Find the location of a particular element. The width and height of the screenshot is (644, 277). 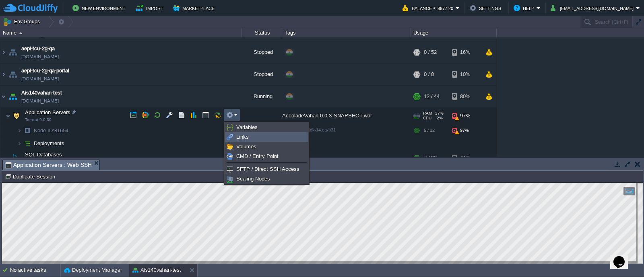

span: Scaling Nodes is located at coordinates (253, 179).